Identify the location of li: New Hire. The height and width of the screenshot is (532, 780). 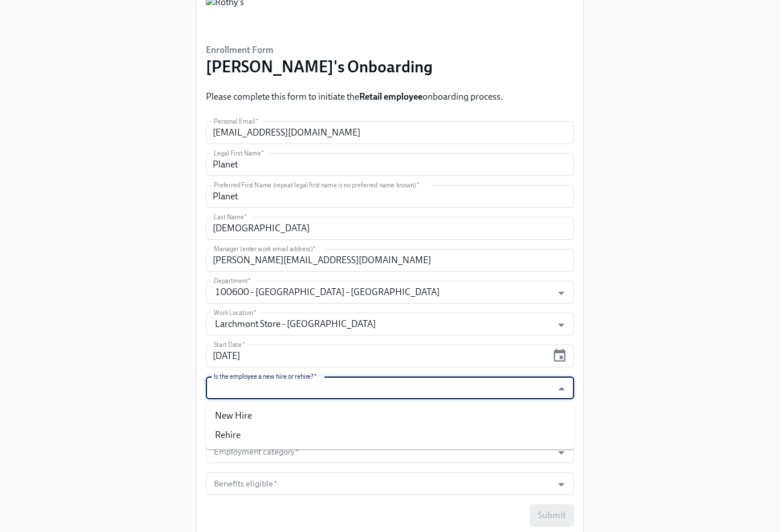
(390, 416).